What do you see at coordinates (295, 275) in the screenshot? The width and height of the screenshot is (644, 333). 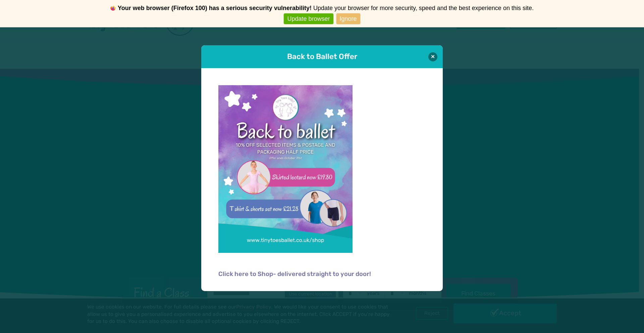 I see `a: Click here to Shop- delivered straight to your door!` at bounding box center [295, 275].